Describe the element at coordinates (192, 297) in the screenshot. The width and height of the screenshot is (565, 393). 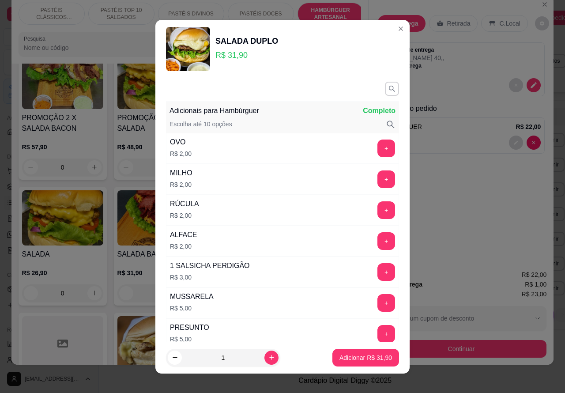
I see `div: MUSSARELA` at that location.